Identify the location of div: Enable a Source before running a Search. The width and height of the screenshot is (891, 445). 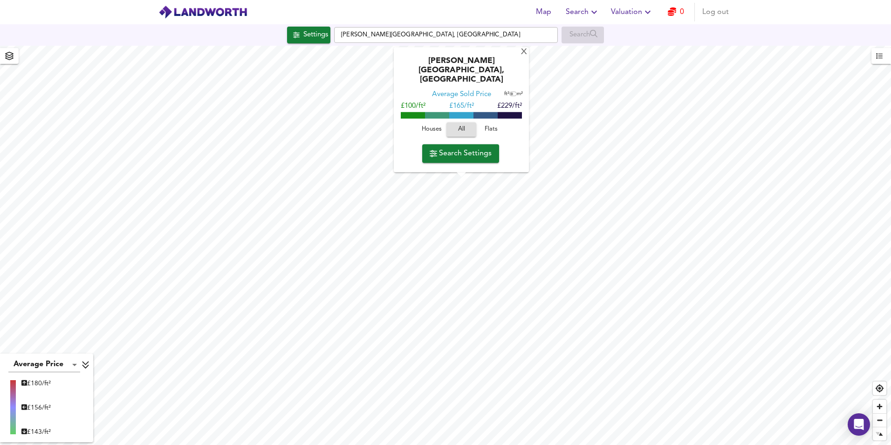
(583, 35).